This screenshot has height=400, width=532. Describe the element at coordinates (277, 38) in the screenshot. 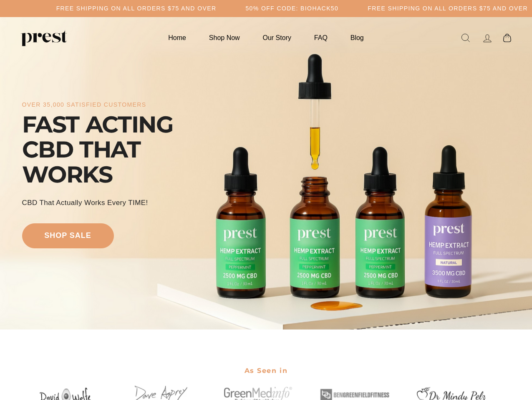

I see `a: Our Story` at that location.